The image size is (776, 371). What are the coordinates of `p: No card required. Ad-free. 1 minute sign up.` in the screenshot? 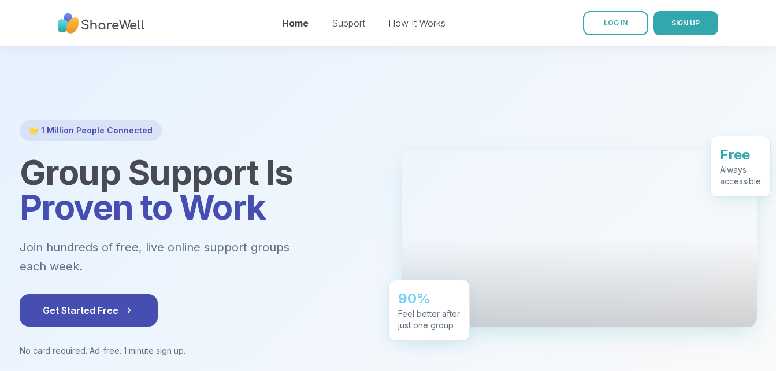 It's located at (197, 351).